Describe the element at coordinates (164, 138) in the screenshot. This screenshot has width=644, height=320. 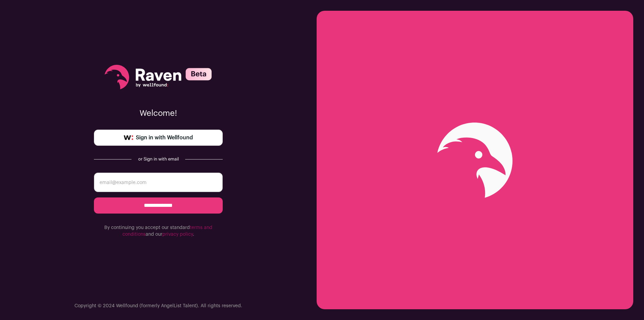
I see `span: Sign in with Wellfound` at that location.